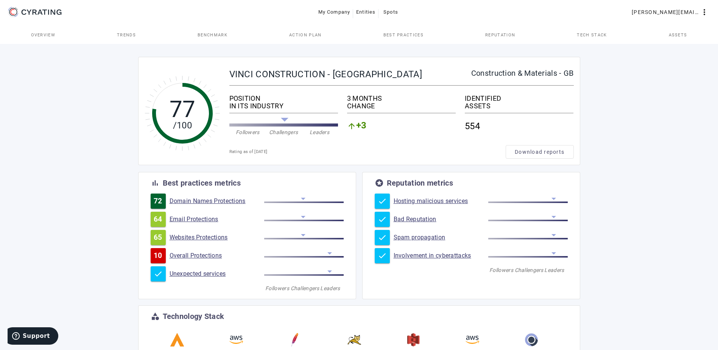  I want to click on a: Bad Reputation, so click(441, 219).